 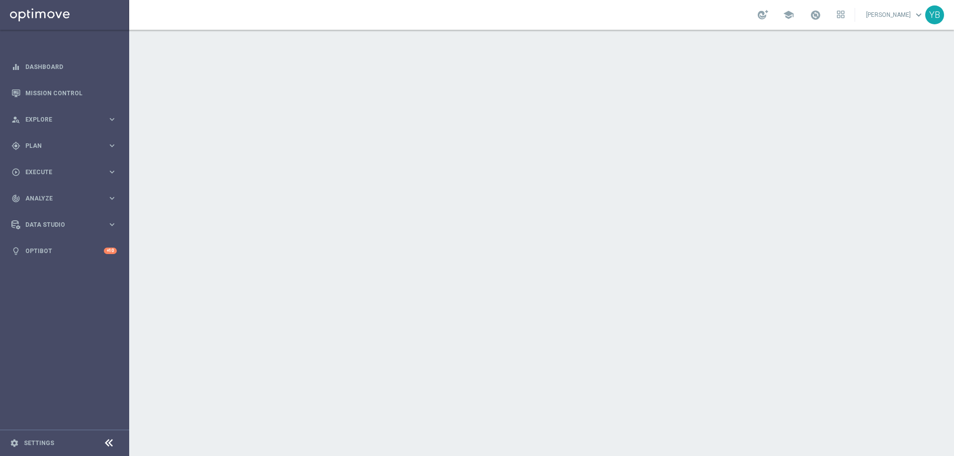 I want to click on span: Plan, so click(x=66, y=146).